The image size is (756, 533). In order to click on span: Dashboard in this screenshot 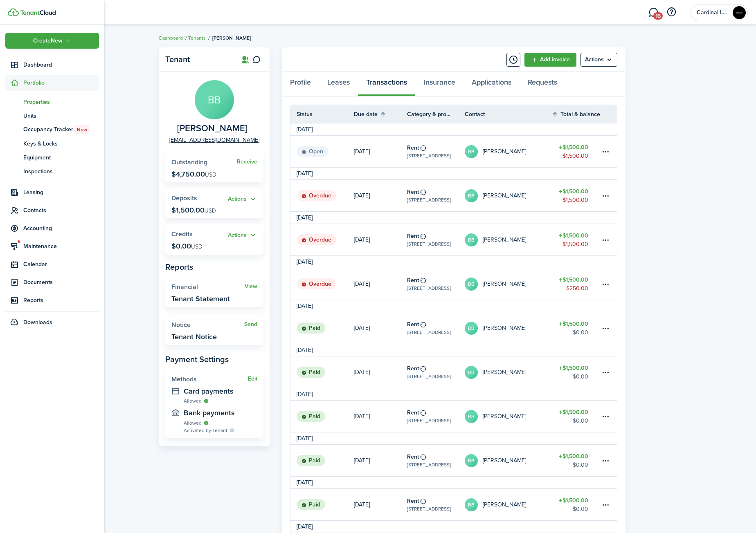, I will do `click(61, 64)`.